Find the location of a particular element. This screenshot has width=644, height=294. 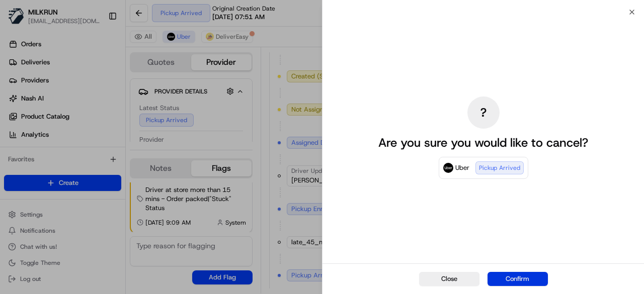

button: Close is located at coordinates (450, 279).